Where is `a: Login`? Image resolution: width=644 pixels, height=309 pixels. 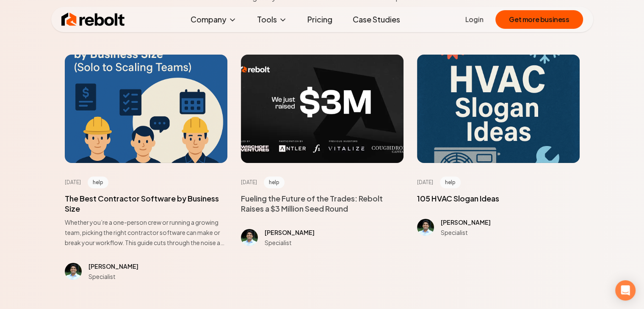 a: Login is located at coordinates (474, 20).